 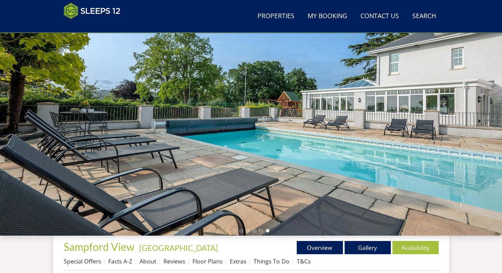 What do you see at coordinates (276, 16) in the screenshot?
I see `a: Properties` at bounding box center [276, 16].